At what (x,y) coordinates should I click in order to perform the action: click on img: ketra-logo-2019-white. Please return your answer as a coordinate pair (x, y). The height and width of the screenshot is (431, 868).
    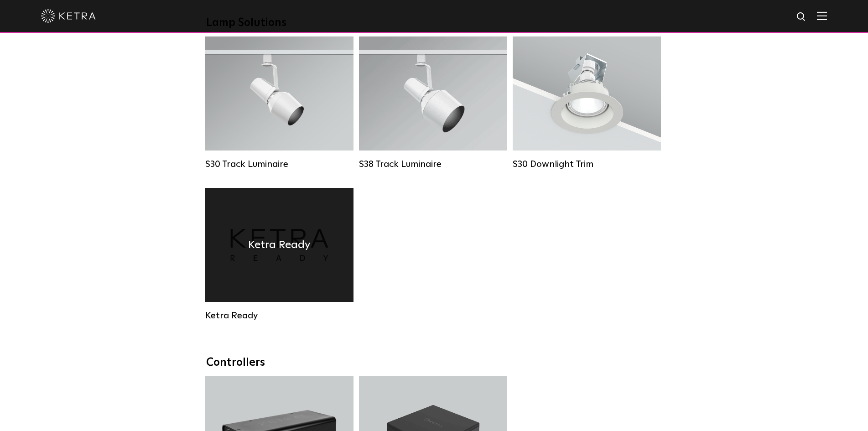
    Looking at the image, I should click on (68, 16).